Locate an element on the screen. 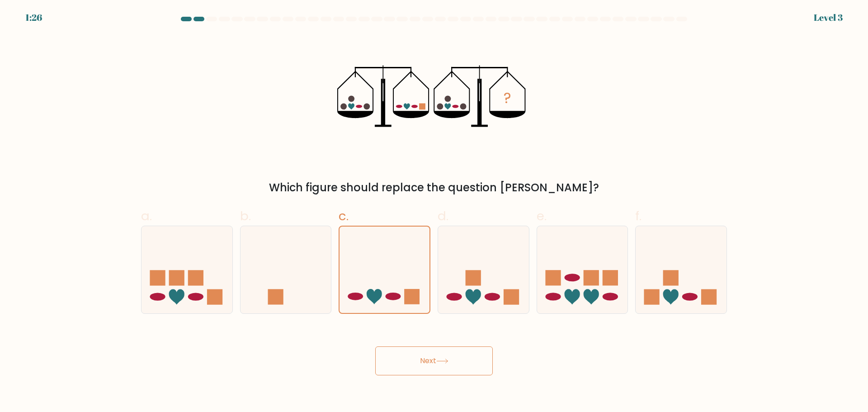 This screenshot has width=868, height=412. span: b. is located at coordinates (246, 216).